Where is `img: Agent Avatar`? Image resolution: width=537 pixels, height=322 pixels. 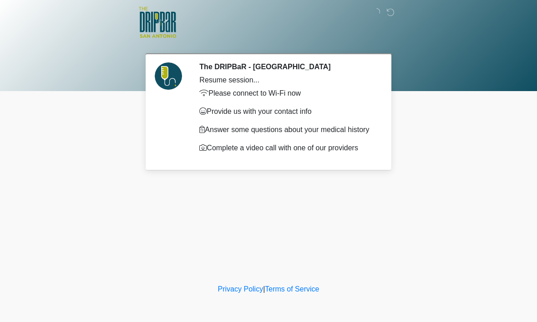
img: Agent Avatar is located at coordinates (168, 76).